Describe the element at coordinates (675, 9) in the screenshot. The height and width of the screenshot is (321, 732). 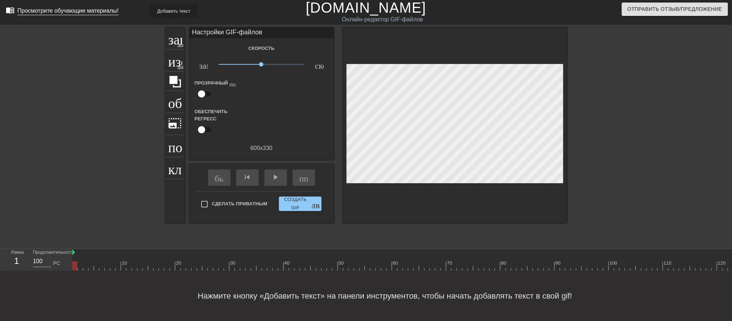
I see `button: Отправить отзыв/предложение` at that location.